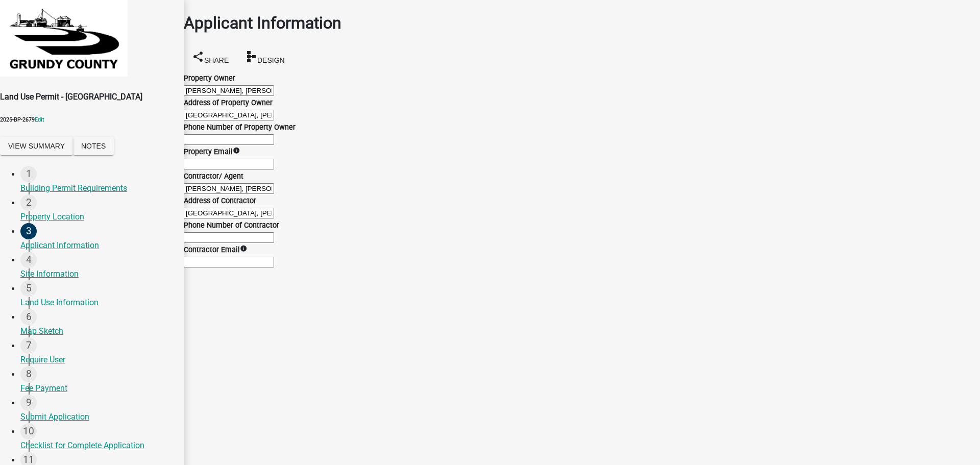 This screenshot has width=980, height=465. I want to click on wm-modal-confirm: Notes, so click(93, 146).